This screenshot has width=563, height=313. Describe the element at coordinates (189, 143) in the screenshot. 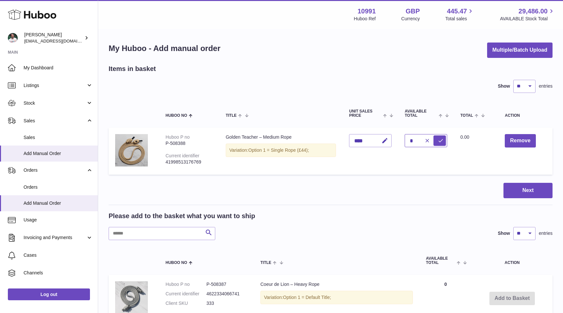

I see `div: P-508388` at that location.